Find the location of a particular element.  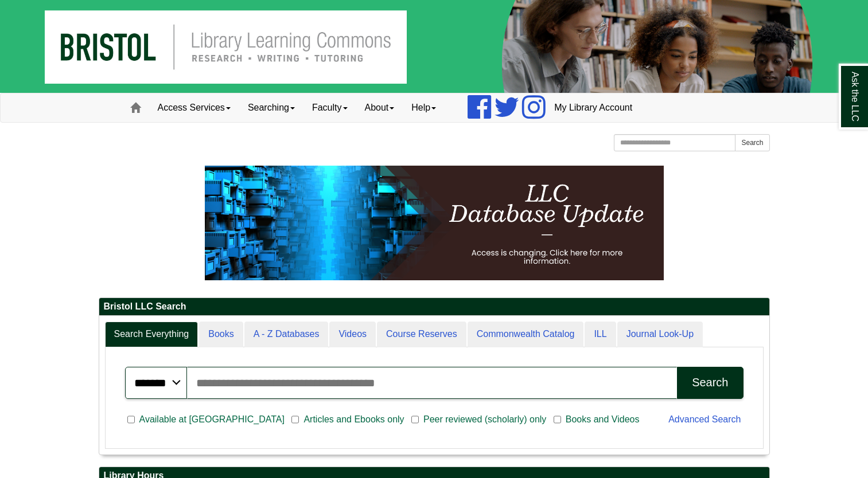

a: Access Services is located at coordinates (194, 108).